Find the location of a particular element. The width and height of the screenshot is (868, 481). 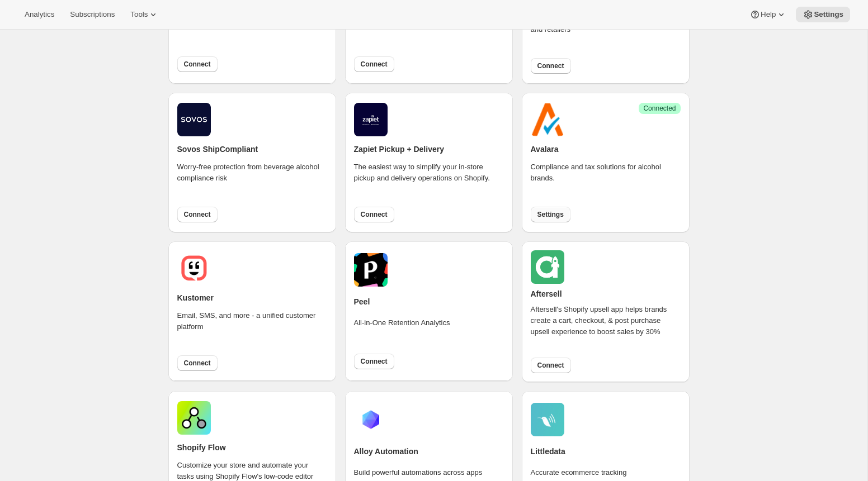

img: shopifyflow.png is located at coordinates (194, 418).